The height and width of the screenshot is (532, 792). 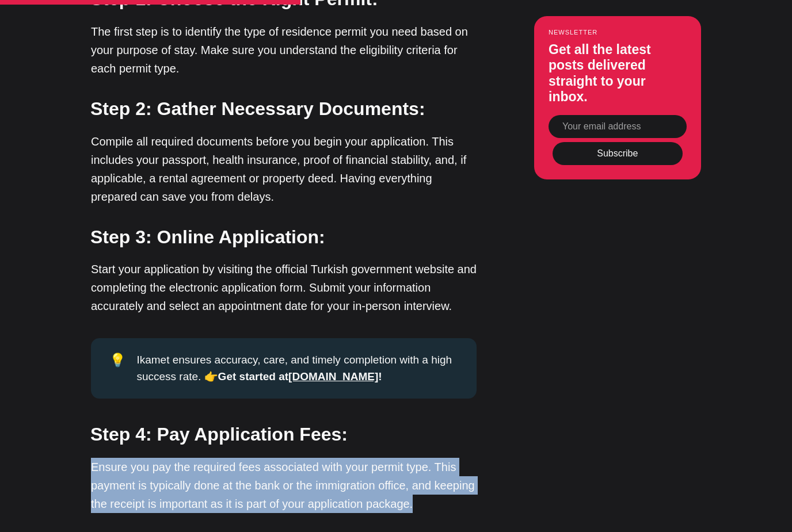 What do you see at coordinates (208, 237) in the screenshot?
I see `strong: Step 3: Online Application:` at bounding box center [208, 237].